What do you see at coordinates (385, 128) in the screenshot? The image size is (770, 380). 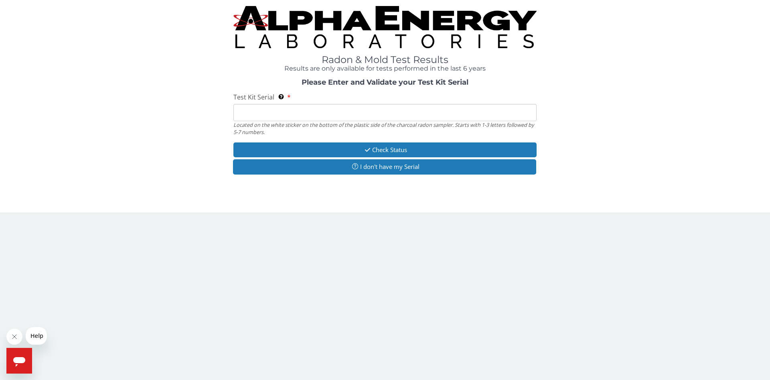 I see `div: Located on the white sticker on the bottom of the plastic side of the charcoal radon sampler. Sta...` at bounding box center [385, 128].